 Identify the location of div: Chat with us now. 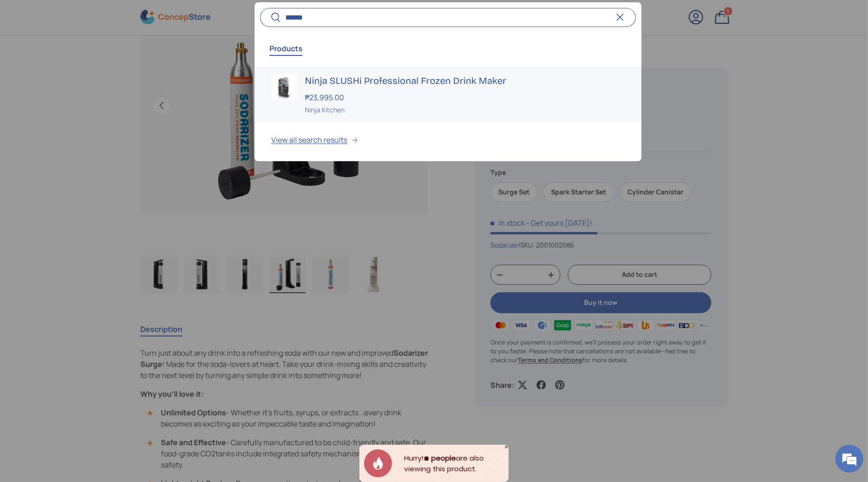
(102, 58).